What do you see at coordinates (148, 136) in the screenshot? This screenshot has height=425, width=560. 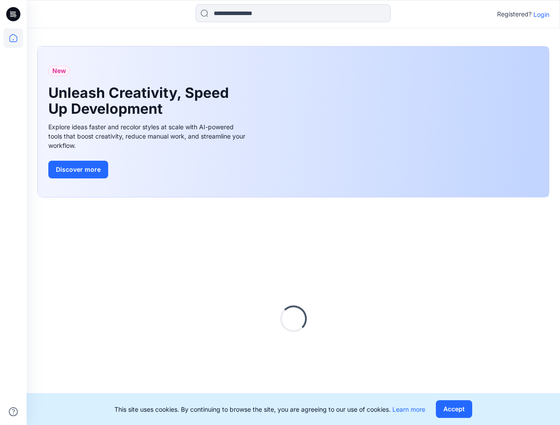 I see `div: Explore ideas faster and recolor styles at scale with AI-powered tools that boost creativity, red...` at bounding box center [148, 136].